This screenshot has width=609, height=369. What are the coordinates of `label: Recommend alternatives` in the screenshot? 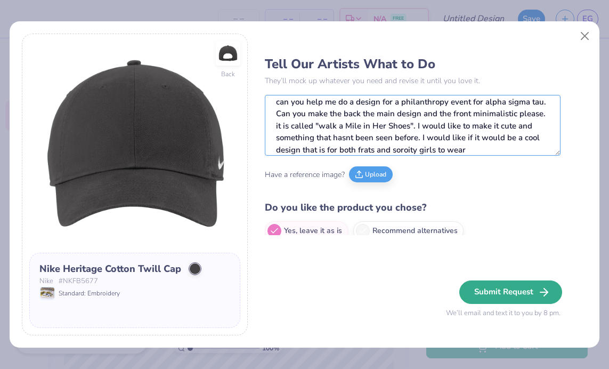 It's located at (408, 231).